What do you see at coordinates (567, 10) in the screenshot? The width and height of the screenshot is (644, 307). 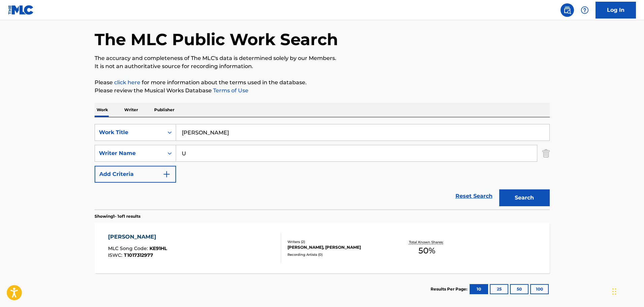 I see `a: Public Search` at bounding box center [567, 10].